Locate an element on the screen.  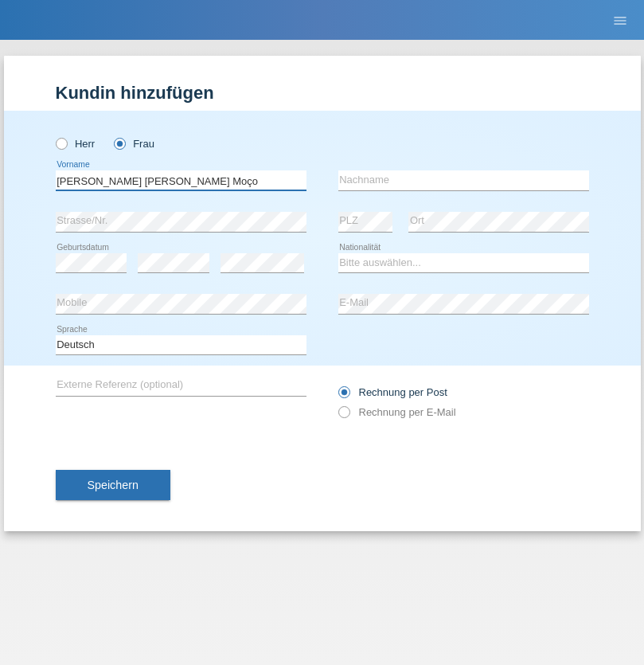
label: Herr is located at coordinates (76, 144).